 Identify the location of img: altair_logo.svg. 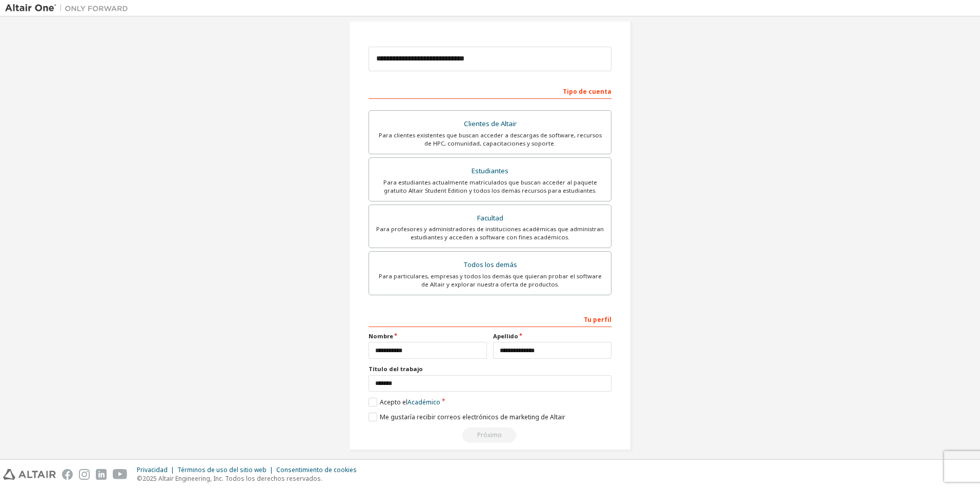
(29, 474).